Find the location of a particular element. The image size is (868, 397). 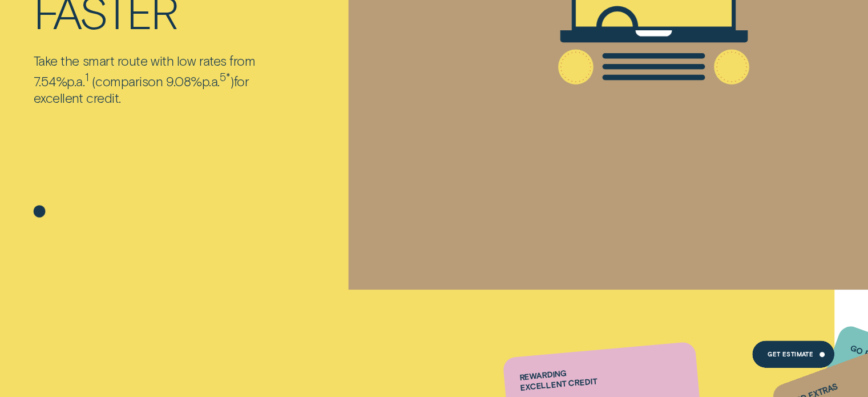

p: Take the smart route with low rates from 7.54% comparison 9.08% for excellent credit. is located at coordinates (166, 79).